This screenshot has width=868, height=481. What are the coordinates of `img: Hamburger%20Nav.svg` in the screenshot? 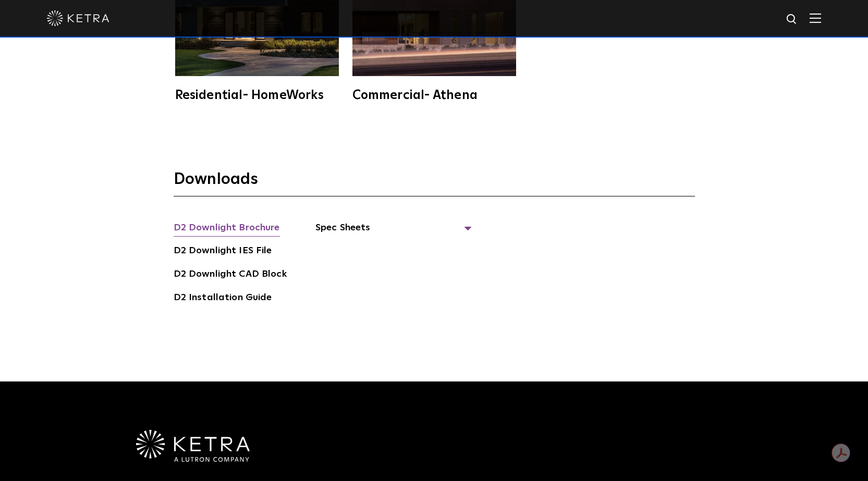 It's located at (815, 18).